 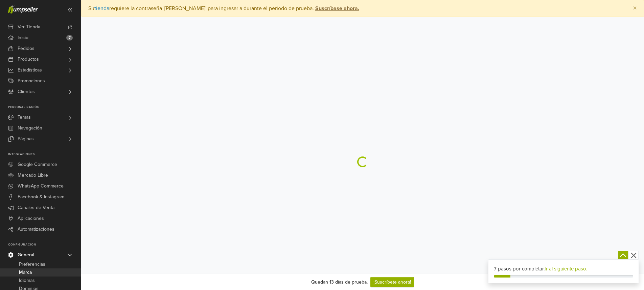 What do you see at coordinates (336, 9) in the screenshot?
I see `a: Suscríbase ahora.` at bounding box center [336, 9].